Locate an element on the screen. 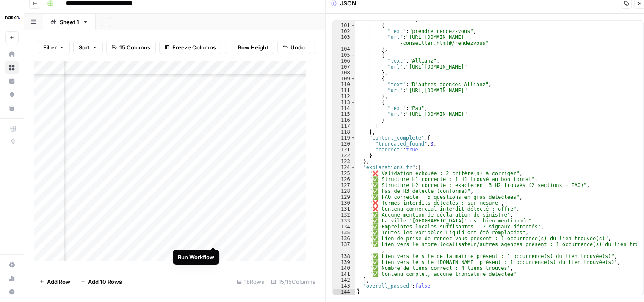 This screenshot has width=644, height=302. div: 118 is located at coordinates (344, 132).